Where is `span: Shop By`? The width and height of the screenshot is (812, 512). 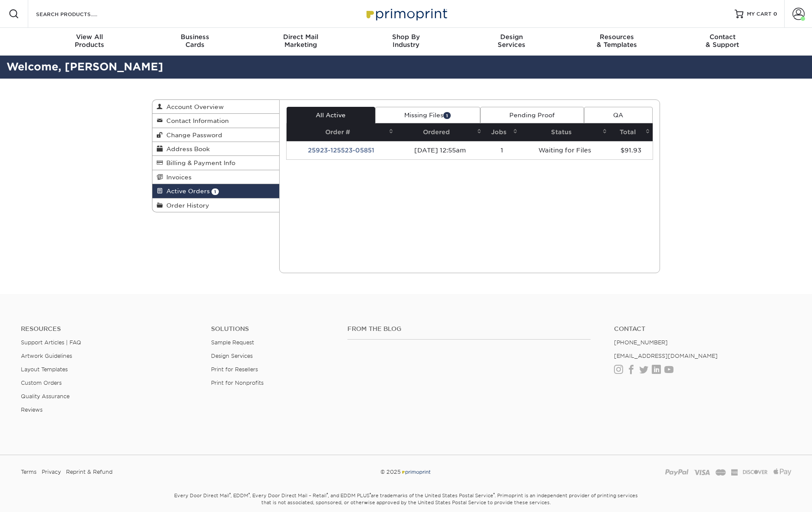 span: Shop By is located at coordinates (406, 37).